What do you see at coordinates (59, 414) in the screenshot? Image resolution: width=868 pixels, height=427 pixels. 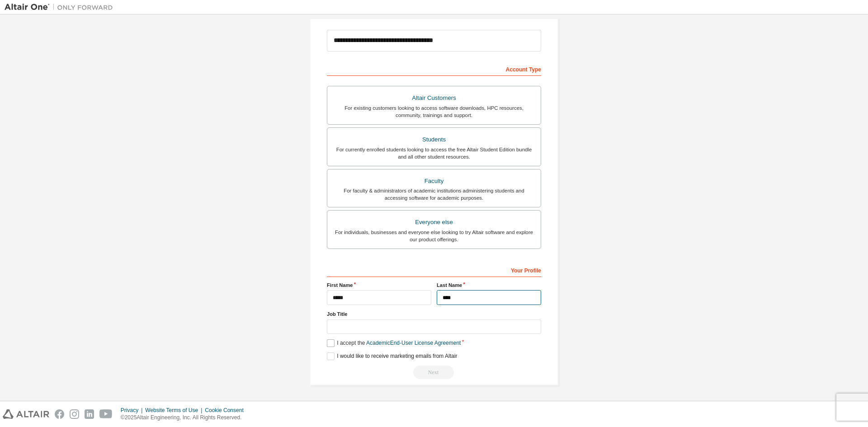 I see `img: facebook.svg` at bounding box center [59, 414].